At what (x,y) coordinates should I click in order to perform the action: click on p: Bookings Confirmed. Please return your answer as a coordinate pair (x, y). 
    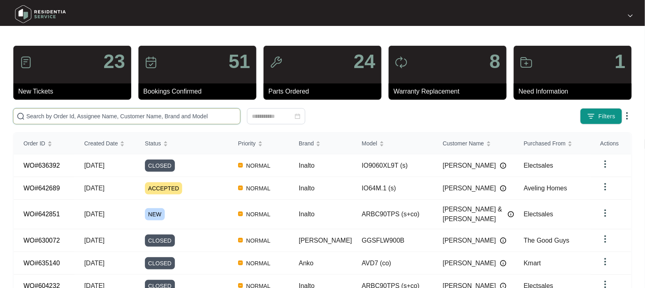
    Looking at the image, I should click on (200, 92).